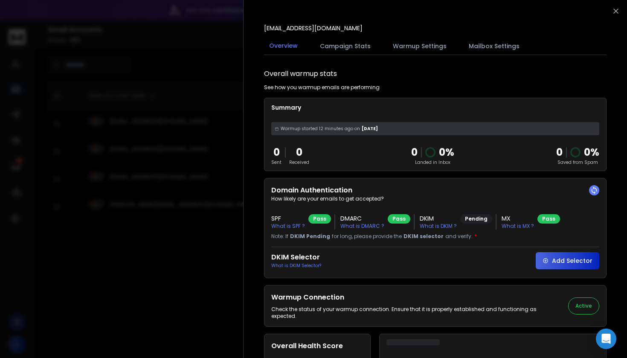 Image resolution: width=627 pixels, height=358 pixels. Describe the element at coordinates (435, 107) in the screenshot. I see `p: Summary` at that location.